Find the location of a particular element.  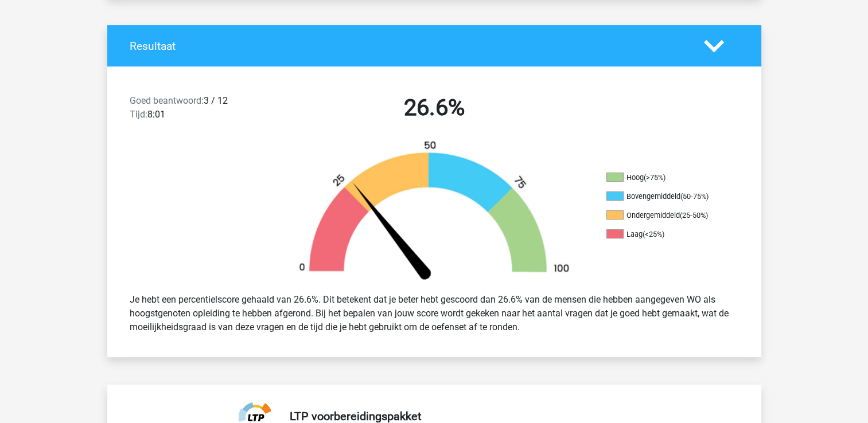

div: (<25%) is located at coordinates (654, 234).